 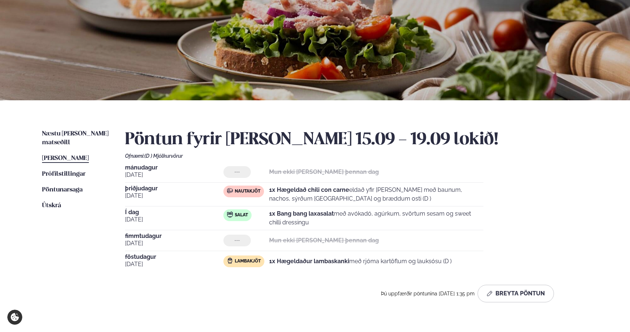 What do you see at coordinates (164, 156) in the screenshot?
I see `span: (D ) Mjólkurvörur` at bounding box center [164, 156].